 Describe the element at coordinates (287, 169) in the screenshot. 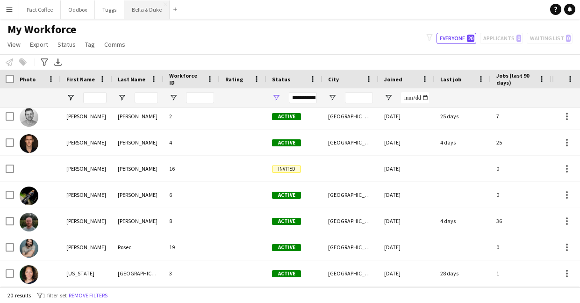

I see `span: Invited` at that location.